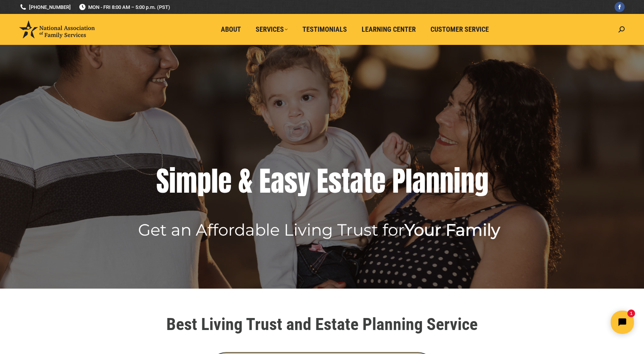  Describe the element at coordinates (325, 29) in the screenshot. I see `a: Testimonials` at that location.